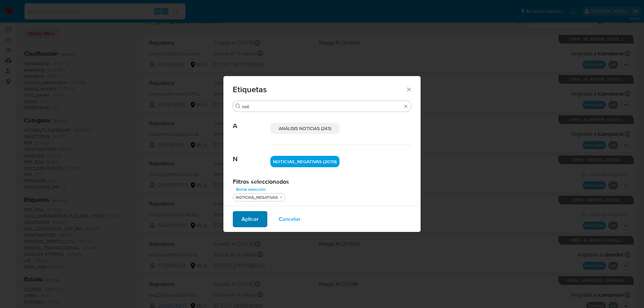 This screenshot has width=644, height=308. I want to click on span: Borrar selección, so click(251, 189).